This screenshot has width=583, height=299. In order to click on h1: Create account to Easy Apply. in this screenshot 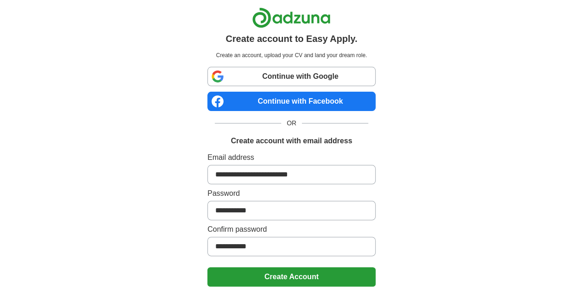, I will do `click(292, 39)`.